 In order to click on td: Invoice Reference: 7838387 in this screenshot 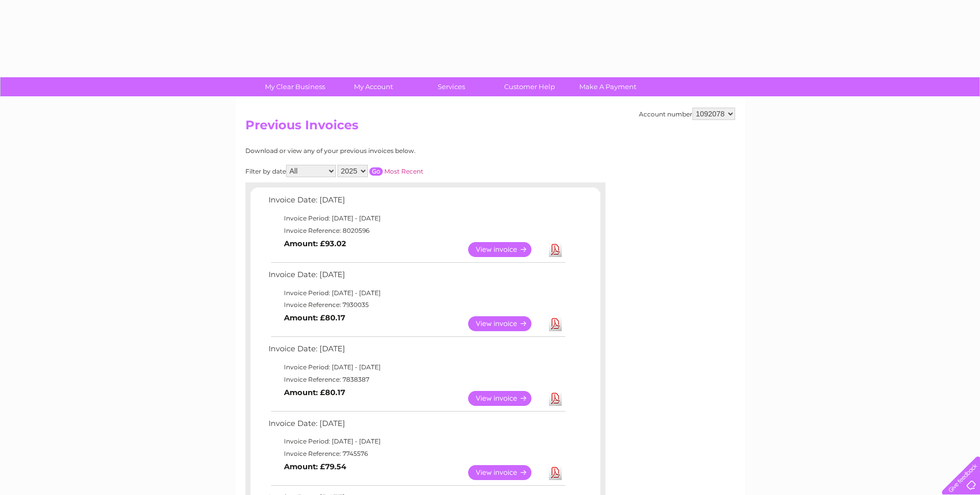, I will do `click(416, 379)`.